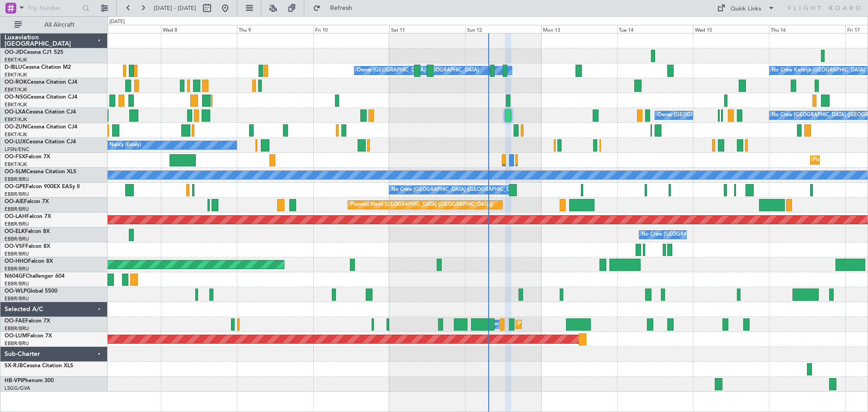 This screenshot has width=868, height=412. I want to click on a: OO-FAEFalcon 7X, so click(27, 321).